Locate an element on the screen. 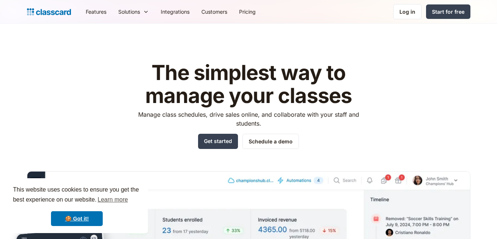  a: Logo is located at coordinates (49, 12).